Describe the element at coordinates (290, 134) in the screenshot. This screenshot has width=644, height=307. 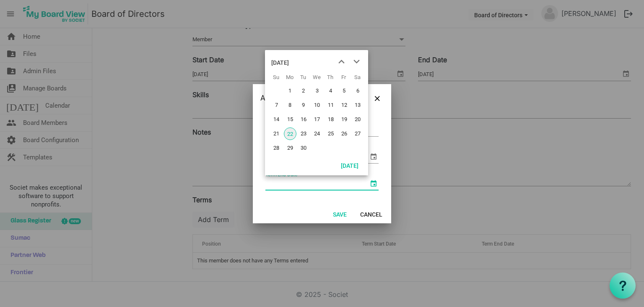
I see `span: Monday, September 22, 2025` at that location.